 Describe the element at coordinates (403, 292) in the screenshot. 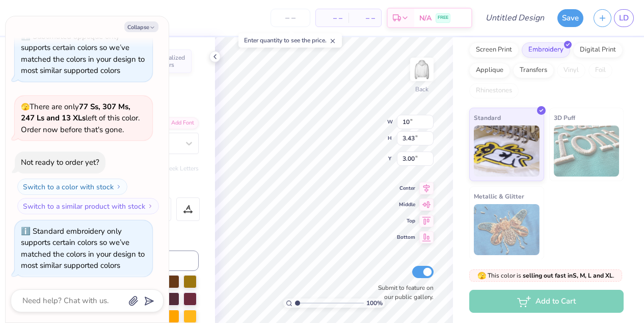

I see `label: Submit to feature on our public gallery.` at that location.